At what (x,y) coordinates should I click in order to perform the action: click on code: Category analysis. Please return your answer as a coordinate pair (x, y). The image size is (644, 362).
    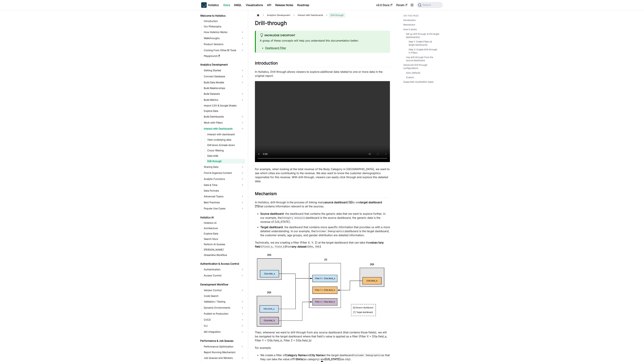
    Looking at the image, I should click on (294, 218).